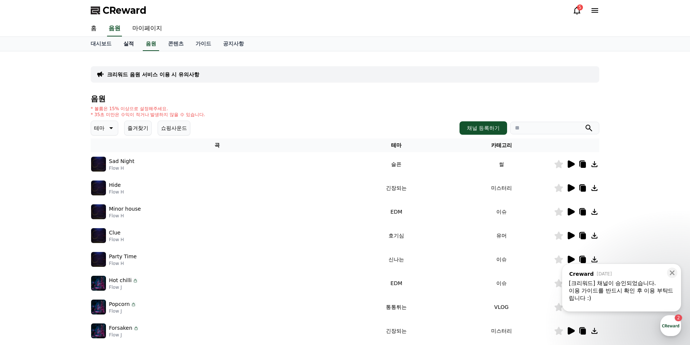 The width and height of the screenshot is (690, 345). I want to click on span: 홈, so click(26, 250).